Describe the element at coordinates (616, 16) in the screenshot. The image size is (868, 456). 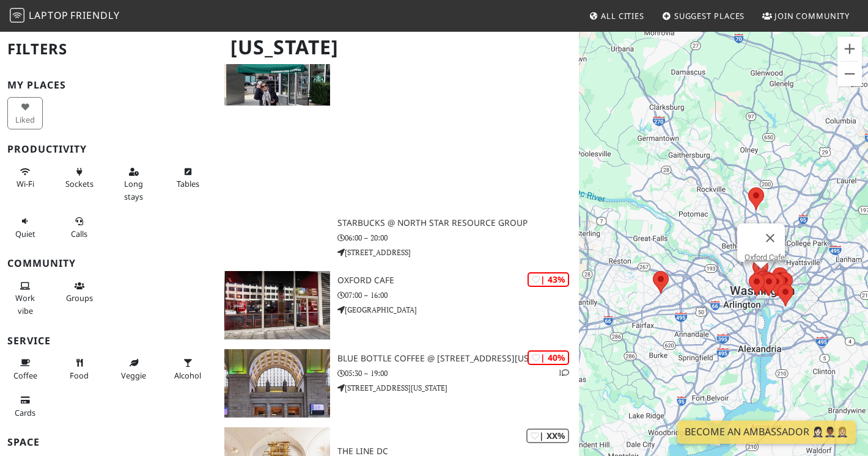
I see `a: All Cities` at that location.